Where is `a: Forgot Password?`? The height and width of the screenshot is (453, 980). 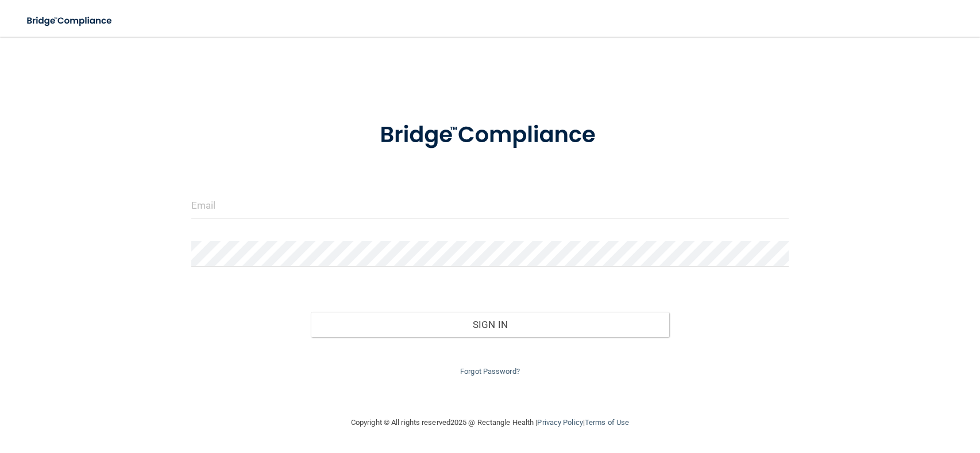
a: Forgot Password? is located at coordinates (490, 371).